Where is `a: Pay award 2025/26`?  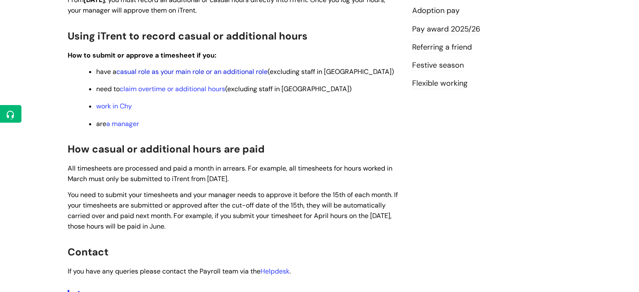 a: Pay award 2025/26 is located at coordinates (446, 29).